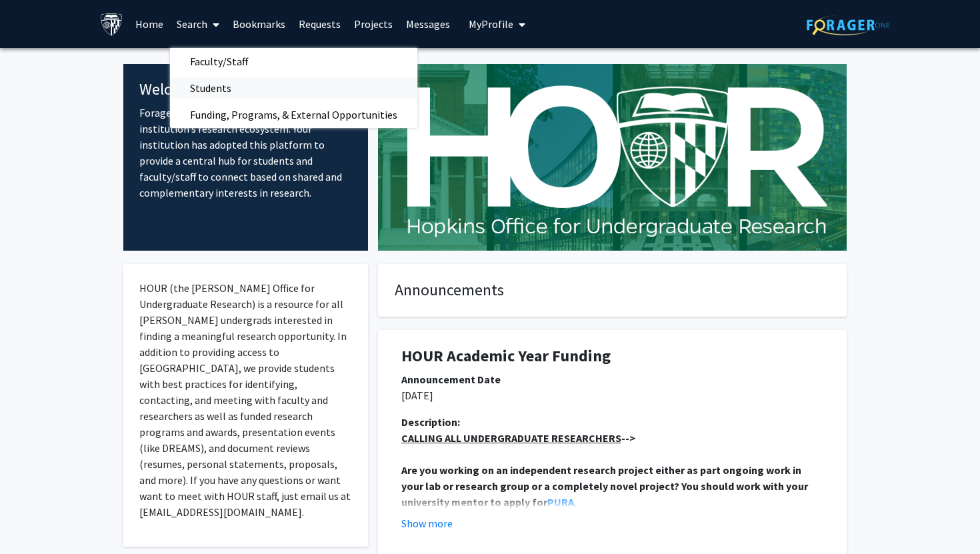 The width and height of the screenshot is (980, 554). What do you see at coordinates (490, 24) in the screenshot?
I see `span: My Profile` at bounding box center [490, 24].